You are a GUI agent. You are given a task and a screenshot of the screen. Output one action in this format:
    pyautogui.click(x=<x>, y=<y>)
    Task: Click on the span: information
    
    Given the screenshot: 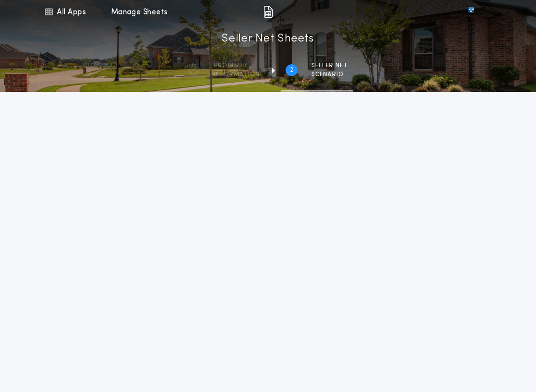 What is the action you would take?
    pyautogui.click(x=237, y=74)
    